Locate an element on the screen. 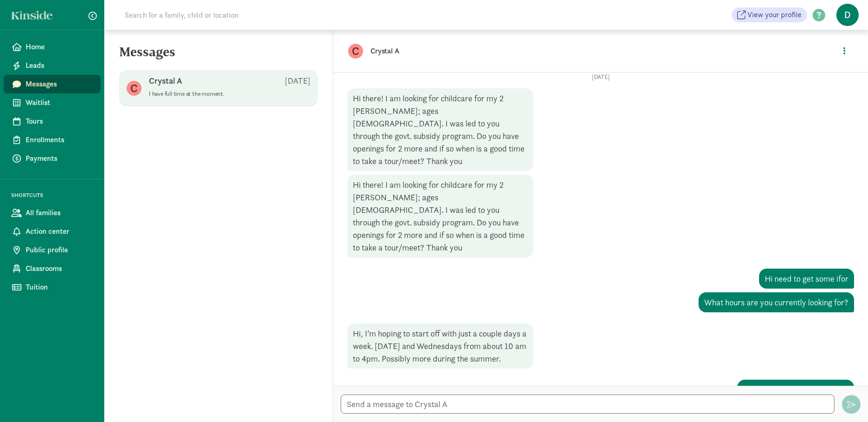  span: Tuition is located at coordinates (59, 287).